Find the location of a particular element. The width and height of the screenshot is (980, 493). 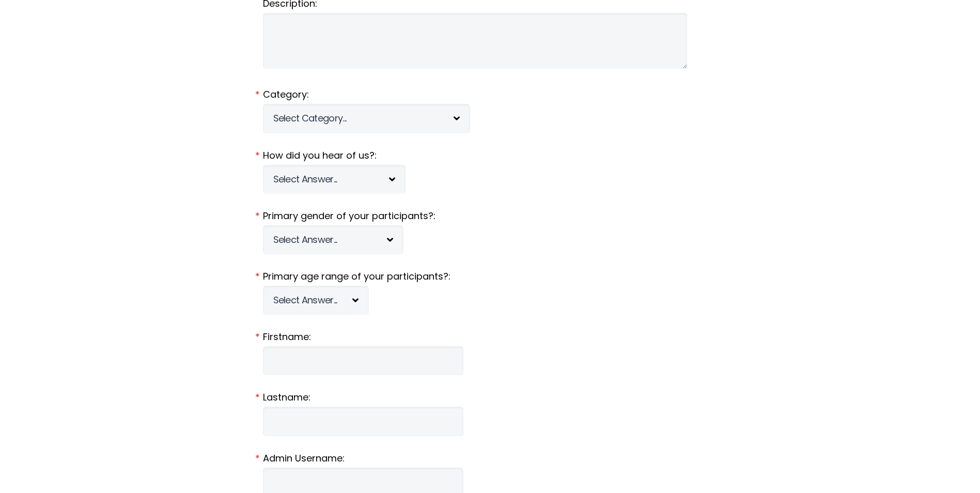

label: Primary gender of your participants?: is located at coordinates (490, 216).